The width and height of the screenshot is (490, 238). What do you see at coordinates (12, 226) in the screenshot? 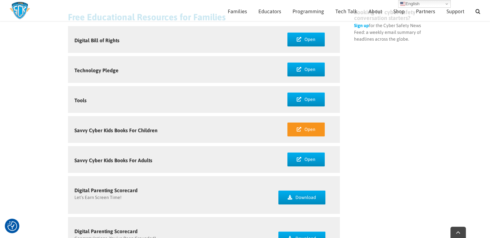
I see `img: Revisit consent button` at bounding box center [12, 226].